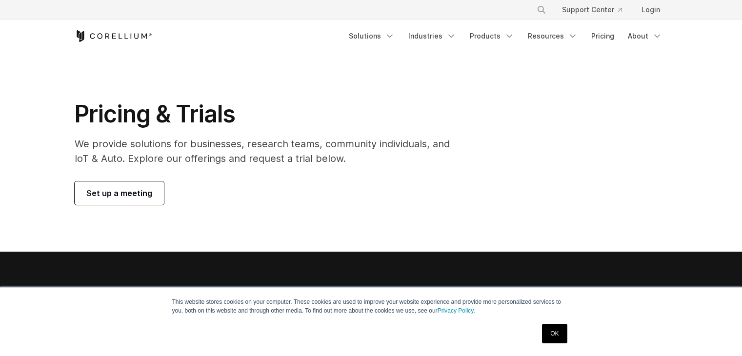 The width and height of the screenshot is (742, 356). What do you see at coordinates (113, 36) in the screenshot?
I see `a: Corellium Home` at bounding box center [113, 36].